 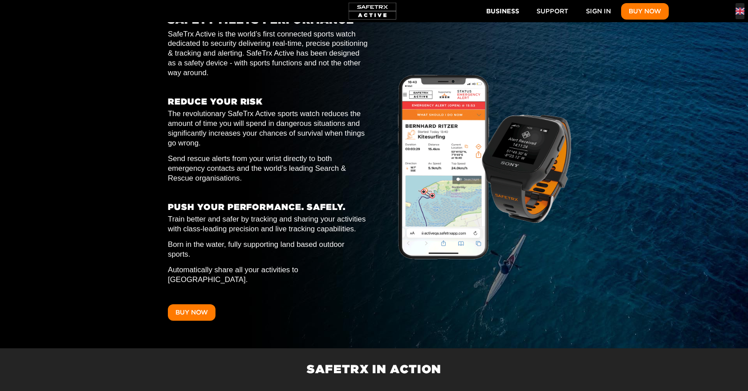 What do you see at coordinates (502, 11) in the screenshot?
I see `button: Business` at bounding box center [502, 11].